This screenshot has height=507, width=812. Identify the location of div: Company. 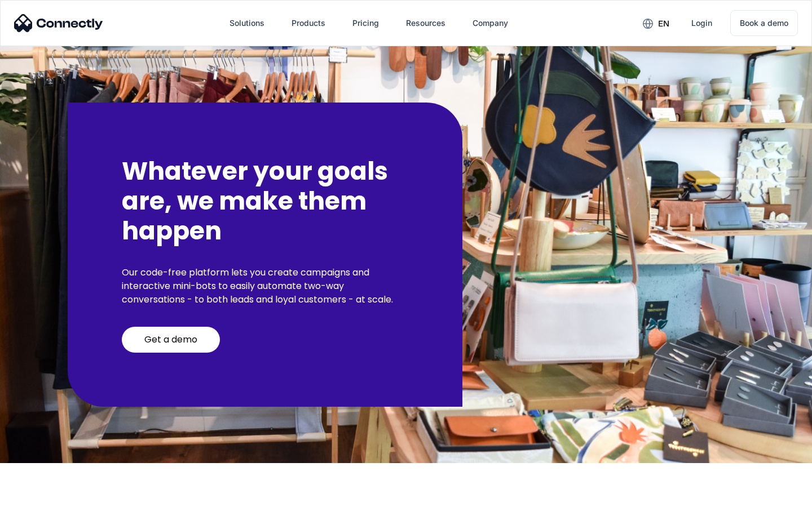
(490, 23).